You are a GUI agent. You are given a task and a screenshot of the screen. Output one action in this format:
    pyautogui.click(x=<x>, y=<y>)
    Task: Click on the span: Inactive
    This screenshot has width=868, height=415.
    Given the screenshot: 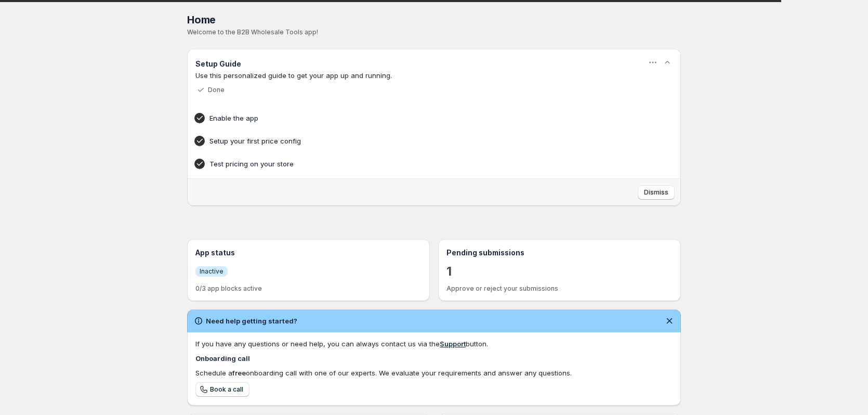 What is the action you would take?
    pyautogui.click(x=211, y=271)
    